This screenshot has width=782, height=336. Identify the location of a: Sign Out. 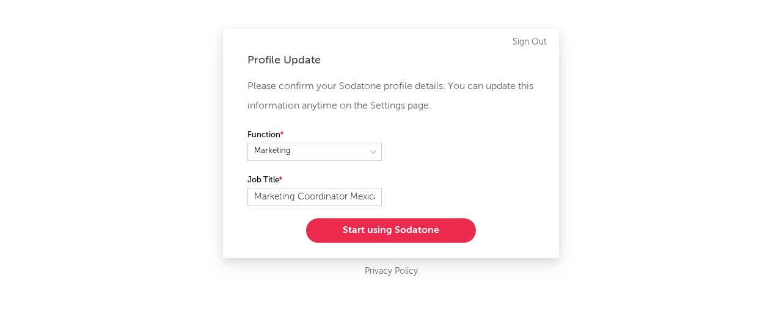
(529, 42).